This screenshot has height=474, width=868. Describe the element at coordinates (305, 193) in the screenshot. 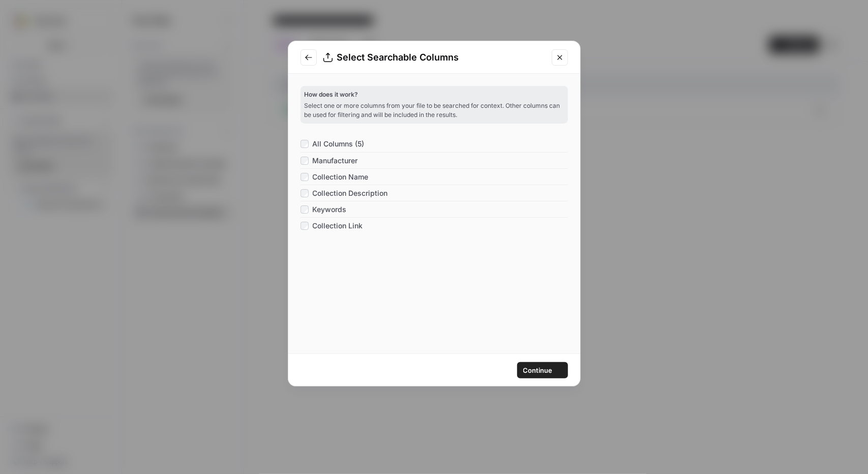

I see `input: Collection Description` at that location.